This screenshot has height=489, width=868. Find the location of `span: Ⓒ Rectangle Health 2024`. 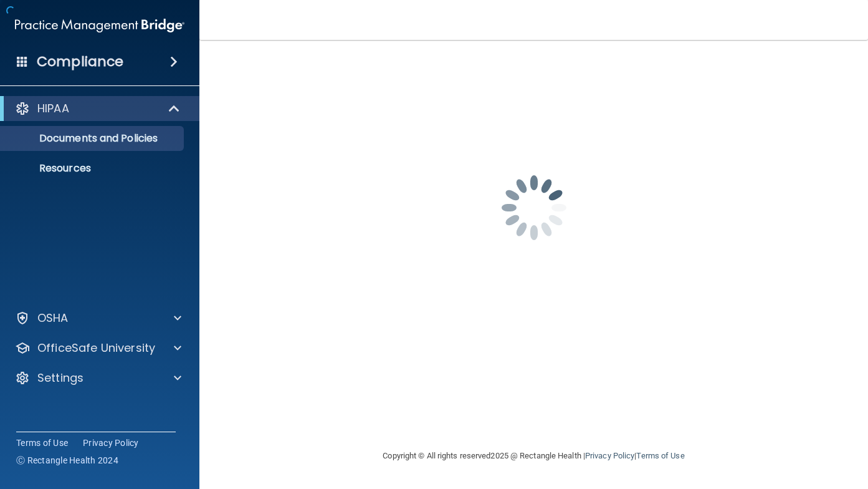

span: Ⓒ Rectangle Health 2024 is located at coordinates (67, 460).